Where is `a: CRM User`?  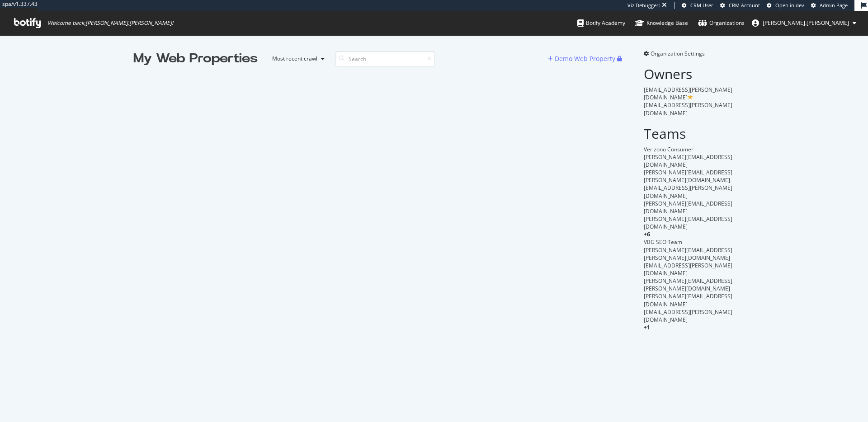
a: CRM User is located at coordinates (697, 5).